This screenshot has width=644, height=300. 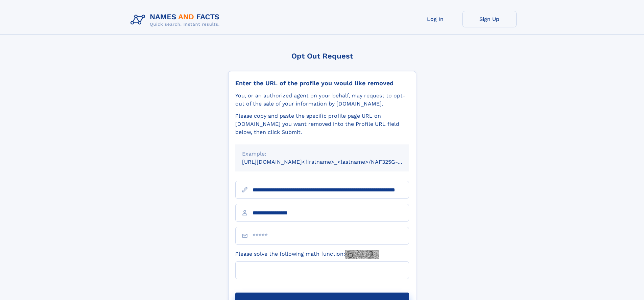 What do you see at coordinates (176, 20) in the screenshot?
I see `img: Logo Names and Facts` at bounding box center [176, 20].